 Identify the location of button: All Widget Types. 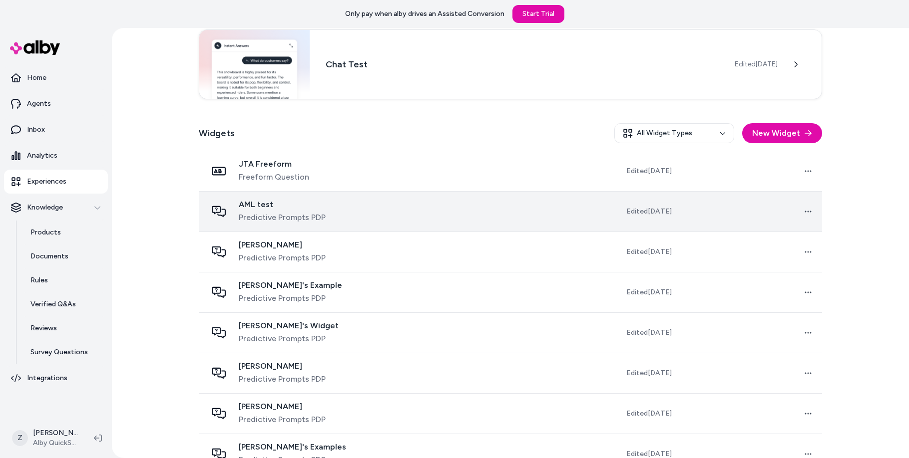
(674, 133).